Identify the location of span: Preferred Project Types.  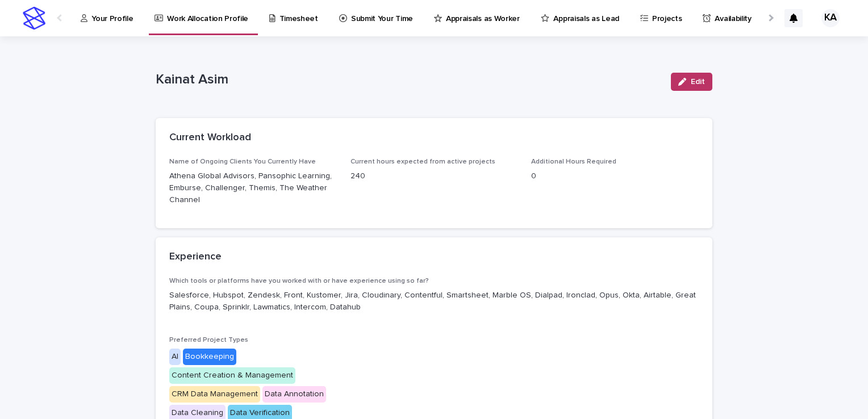
(209, 340).